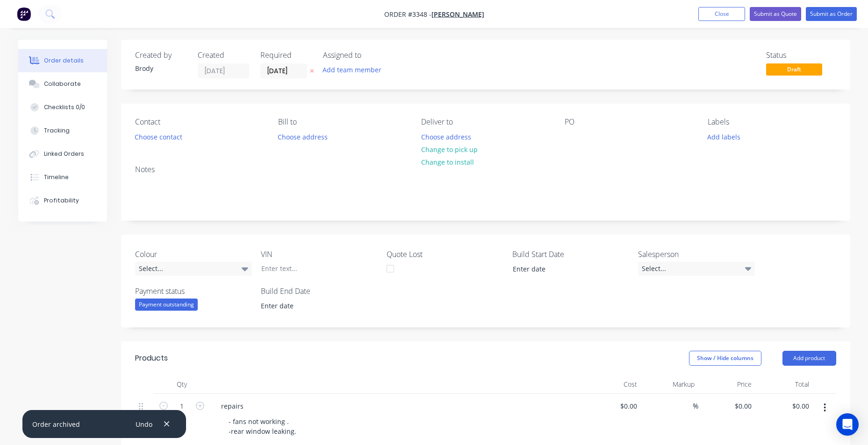 The image size is (868, 445). I want to click on div: - fans not working . -rear window leaking., so click(262, 426).